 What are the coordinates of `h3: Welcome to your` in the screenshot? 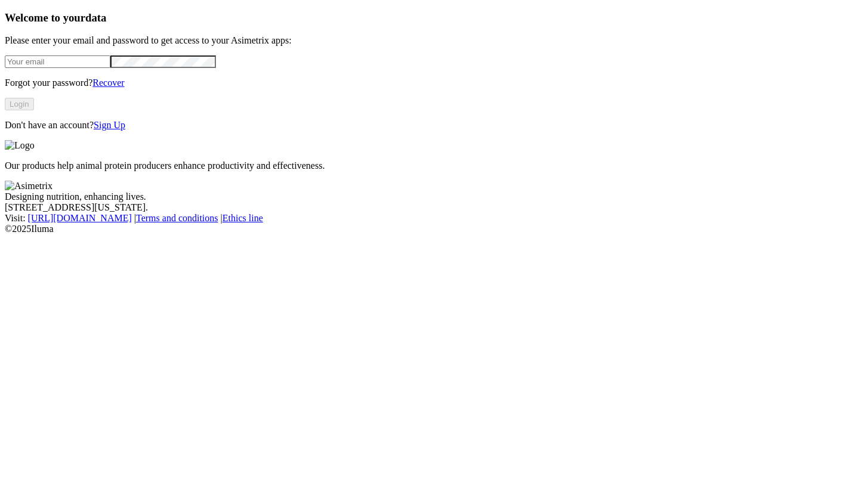 It's located at (434, 17).